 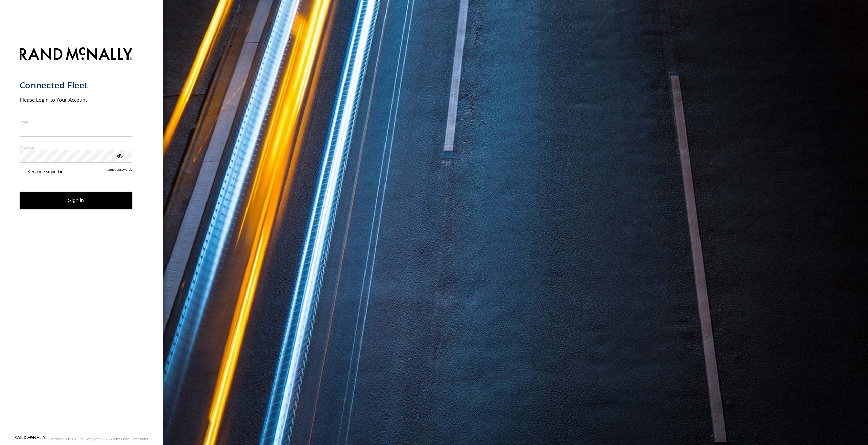 What do you see at coordinates (130, 439) in the screenshot?
I see `a: Terms and Conditions` at bounding box center [130, 439].